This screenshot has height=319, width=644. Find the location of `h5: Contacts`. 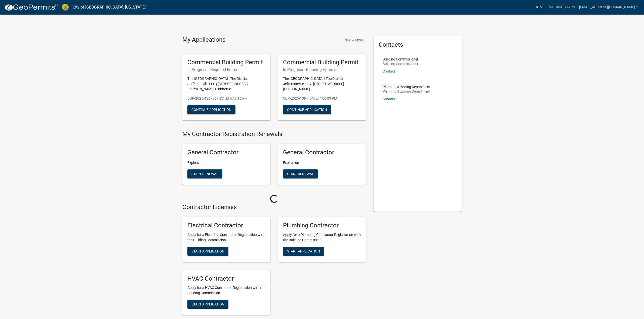

h5: Contacts is located at coordinates (417, 45).